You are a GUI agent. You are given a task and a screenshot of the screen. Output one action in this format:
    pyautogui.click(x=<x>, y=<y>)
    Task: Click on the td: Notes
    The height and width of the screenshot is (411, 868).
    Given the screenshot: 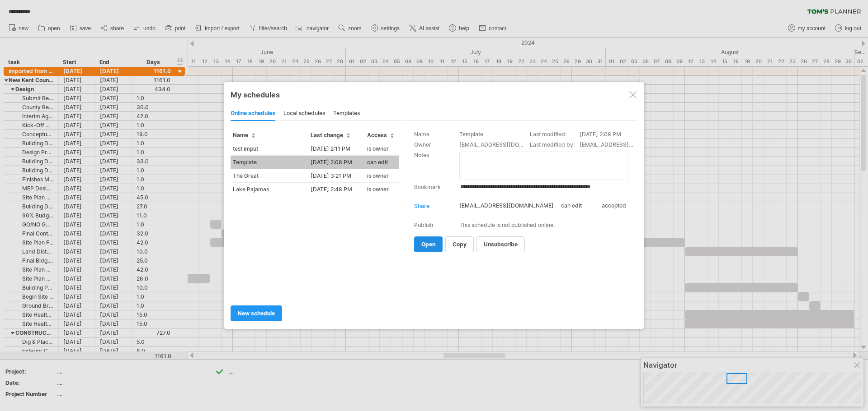 What is the action you would take?
    pyautogui.click(x=437, y=166)
    